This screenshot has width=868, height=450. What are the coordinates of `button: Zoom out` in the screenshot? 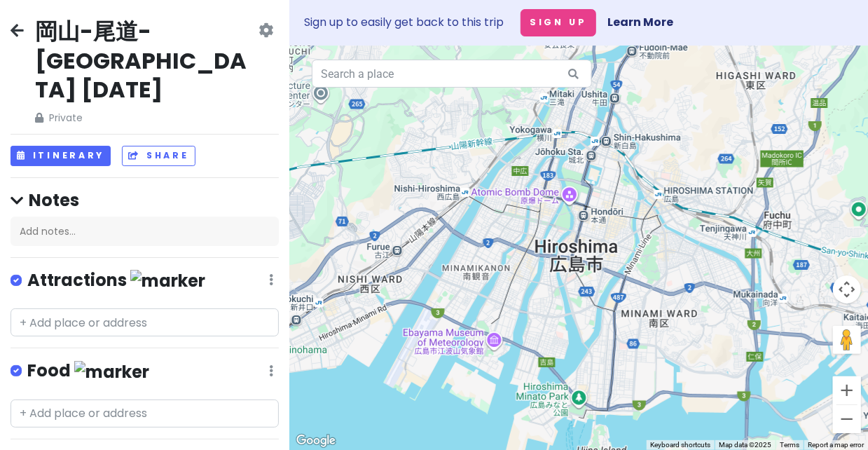 It's located at (846, 419).